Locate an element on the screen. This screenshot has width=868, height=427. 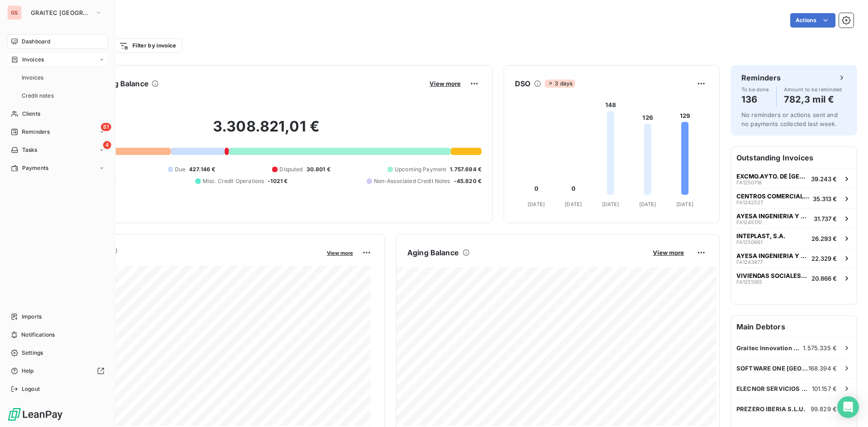
a: Settings is located at coordinates (57, 353).